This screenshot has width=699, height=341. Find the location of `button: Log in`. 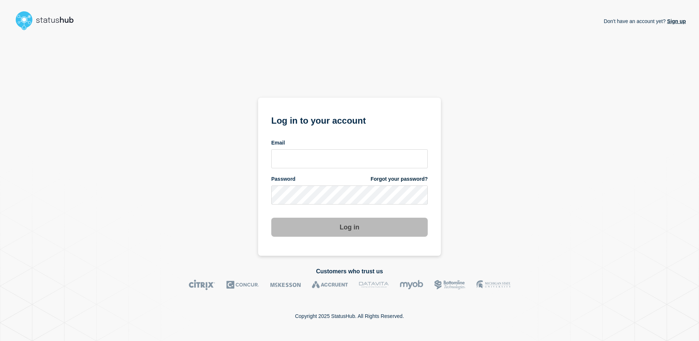

button: Log in is located at coordinates (349, 227).